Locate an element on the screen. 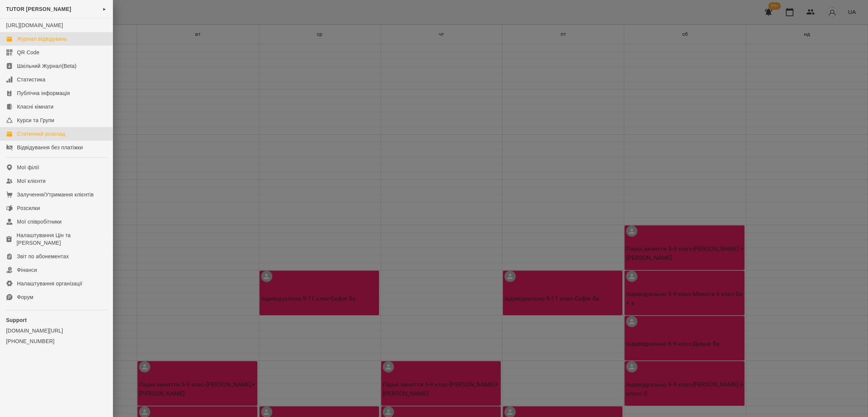 Image resolution: width=868 pixels, height=417 pixels. p: Support is located at coordinates (56, 320).